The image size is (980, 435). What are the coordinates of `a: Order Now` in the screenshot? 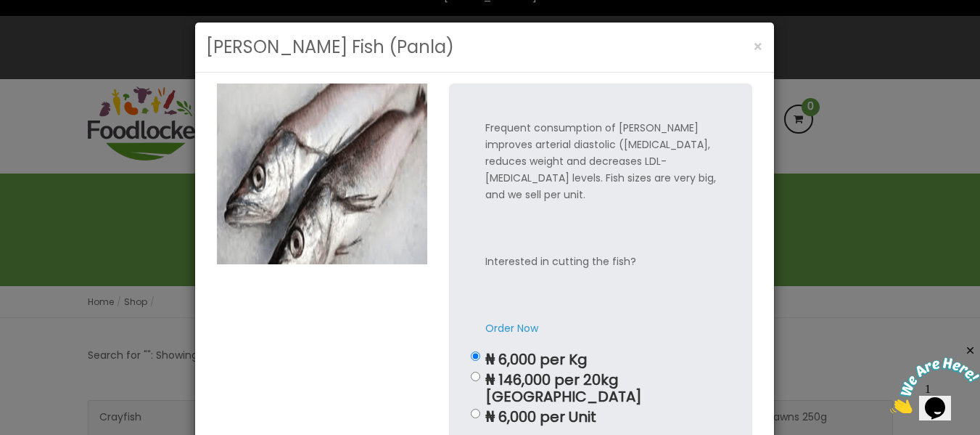 It's located at (511, 328).